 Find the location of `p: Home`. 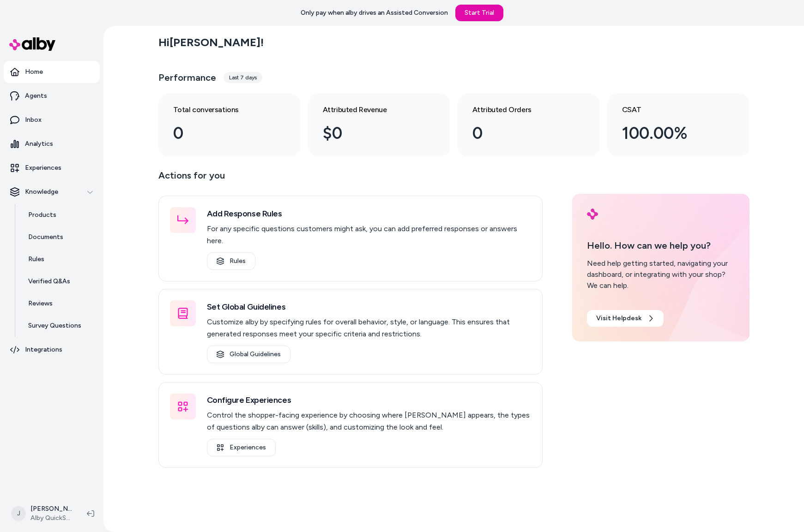

p: Home is located at coordinates (33, 72).